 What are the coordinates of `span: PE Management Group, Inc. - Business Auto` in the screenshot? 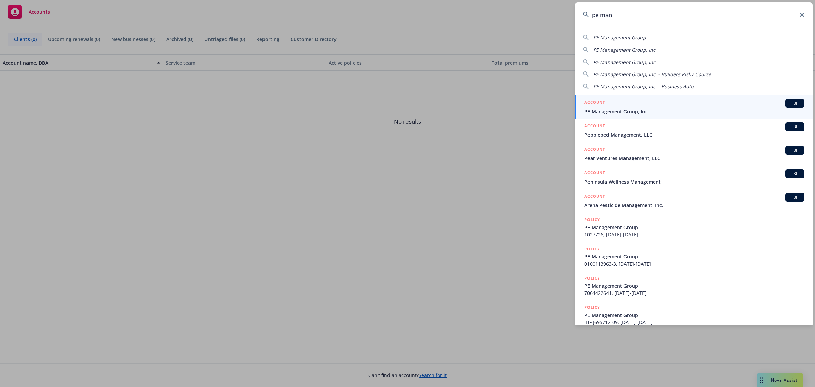 It's located at (643, 86).